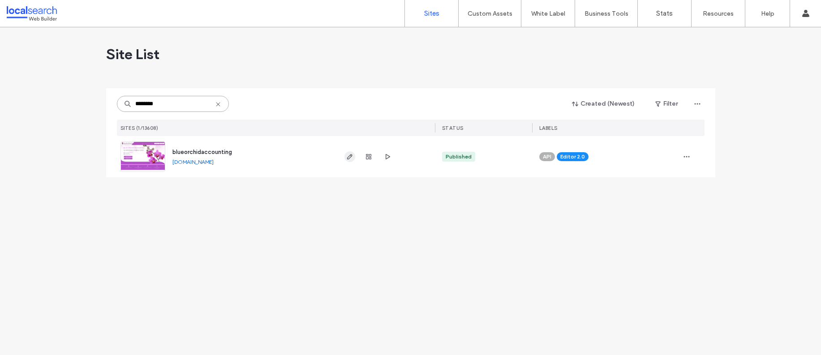 The image size is (821, 355). Describe the element at coordinates (664, 13) in the screenshot. I see `label: Stats` at that location.